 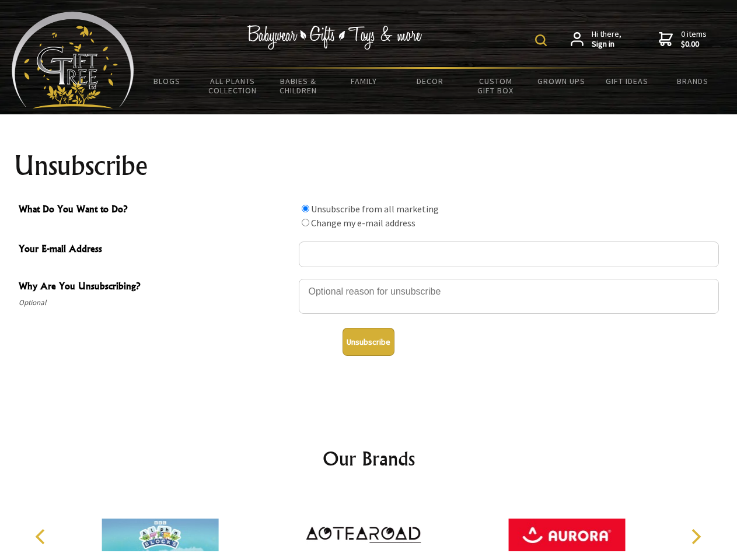 I want to click on strong: Sign in, so click(x=606, y=44).